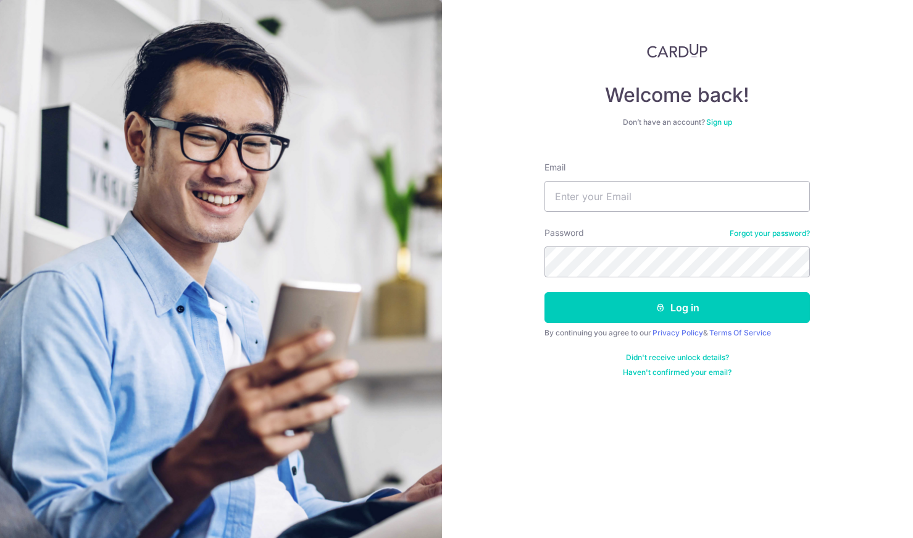 The image size is (913, 538). I want to click on a: Forgot your password?, so click(770, 233).